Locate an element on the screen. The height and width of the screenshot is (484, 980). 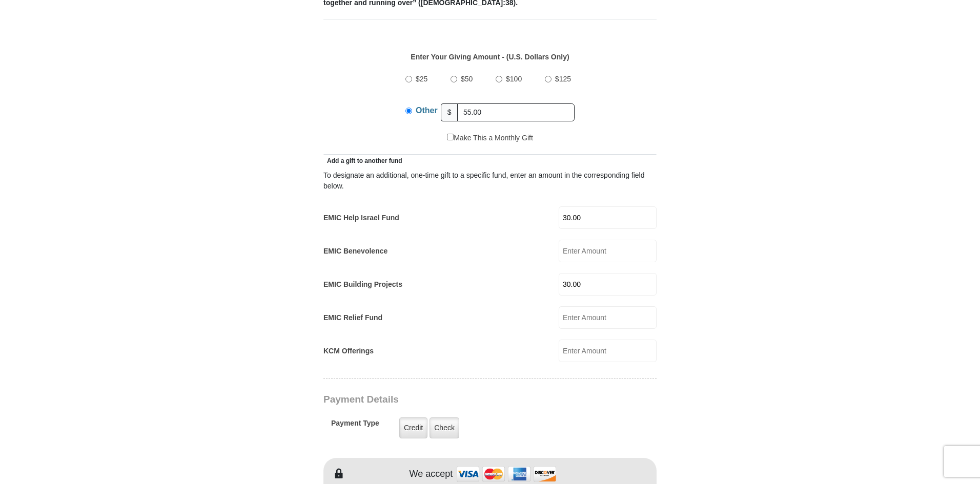
input: Other Amount is located at coordinates (516, 112).